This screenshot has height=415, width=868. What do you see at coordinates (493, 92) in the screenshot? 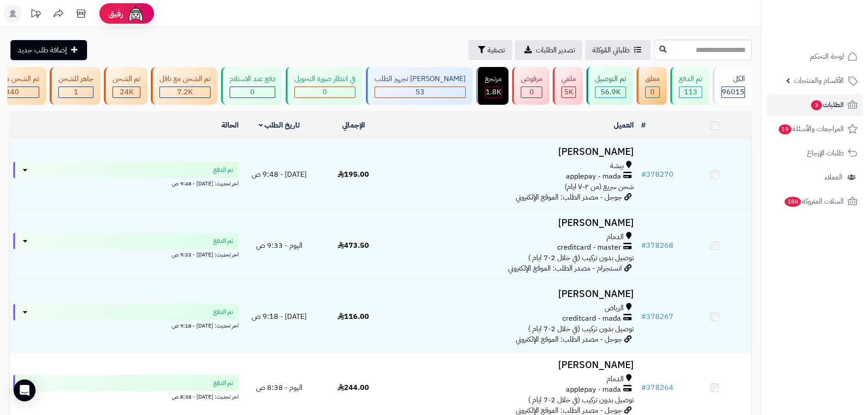
I see `span: 1.8K` at bounding box center [493, 92].